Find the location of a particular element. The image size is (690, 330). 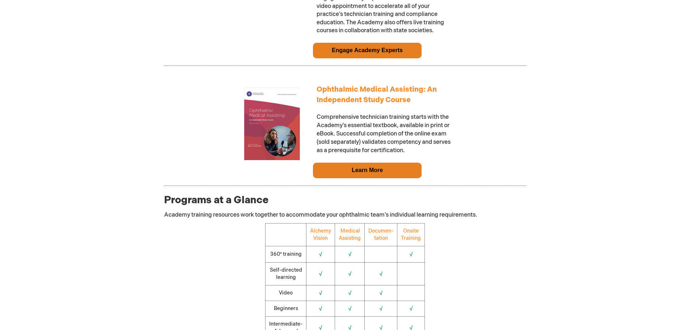

td: 360° training is located at coordinates (286, 254).